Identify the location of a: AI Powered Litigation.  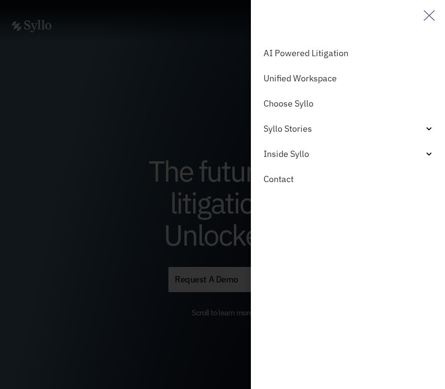
(348, 53).